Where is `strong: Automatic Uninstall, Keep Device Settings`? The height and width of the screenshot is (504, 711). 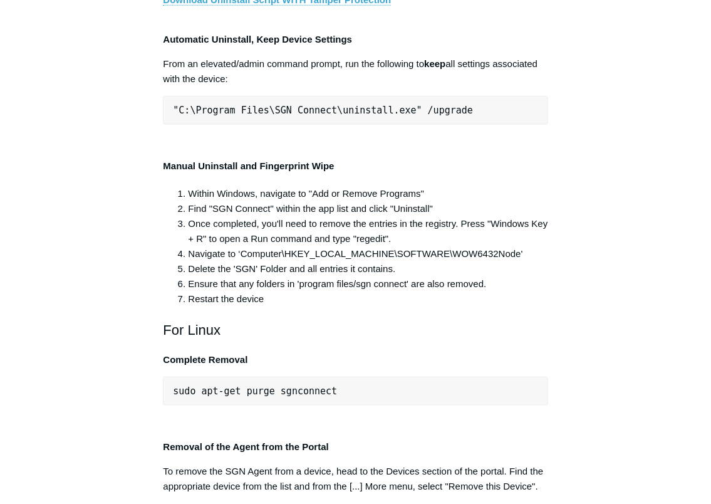 strong: Automatic Uninstall, Keep Device Settings is located at coordinates (258, 39).